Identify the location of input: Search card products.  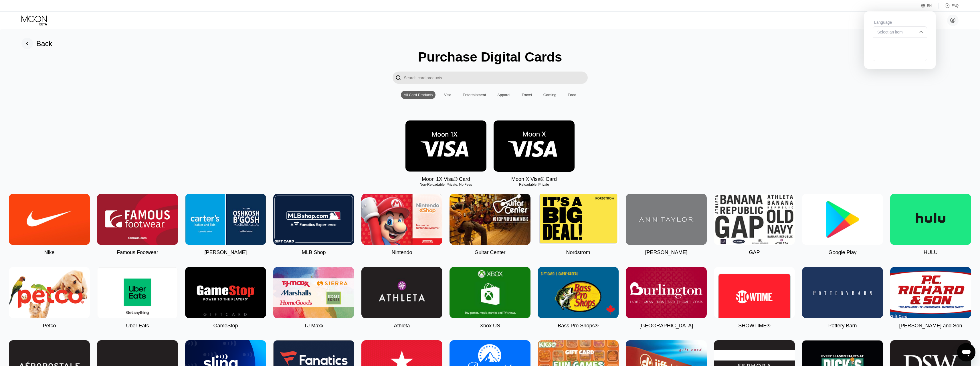
(496, 77).